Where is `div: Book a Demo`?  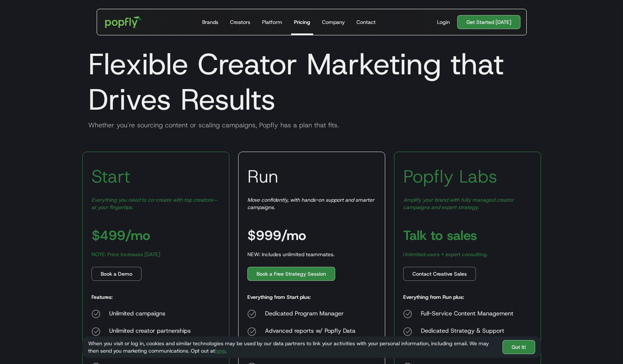
div: Book a Demo is located at coordinates (117, 274).